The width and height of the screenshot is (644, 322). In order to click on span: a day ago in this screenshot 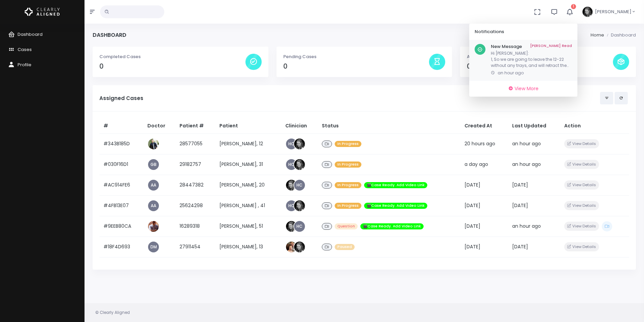, I will do `click(476, 164)`.